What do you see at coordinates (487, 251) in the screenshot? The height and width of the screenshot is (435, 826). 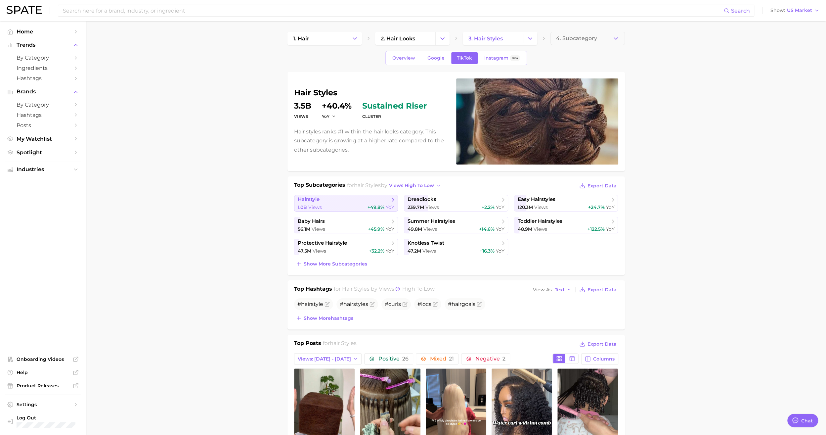 I see `span: +16.3%` at bounding box center [487, 251].